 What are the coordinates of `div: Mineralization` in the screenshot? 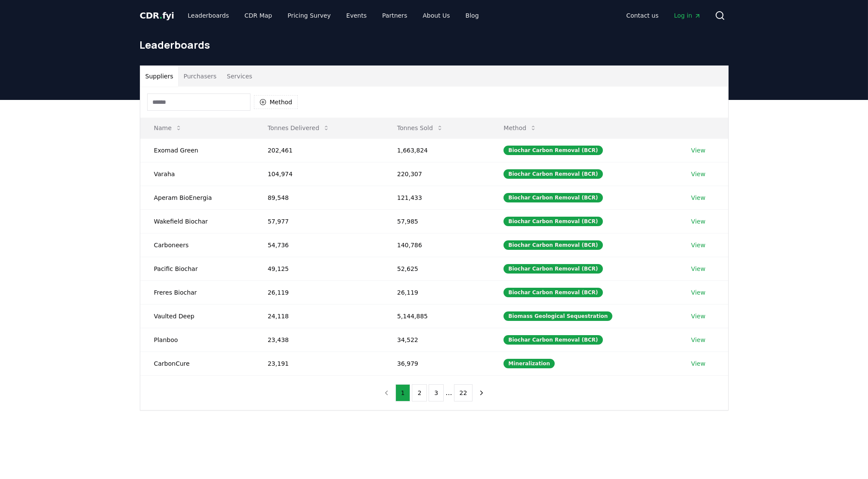 It's located at (529, 364).